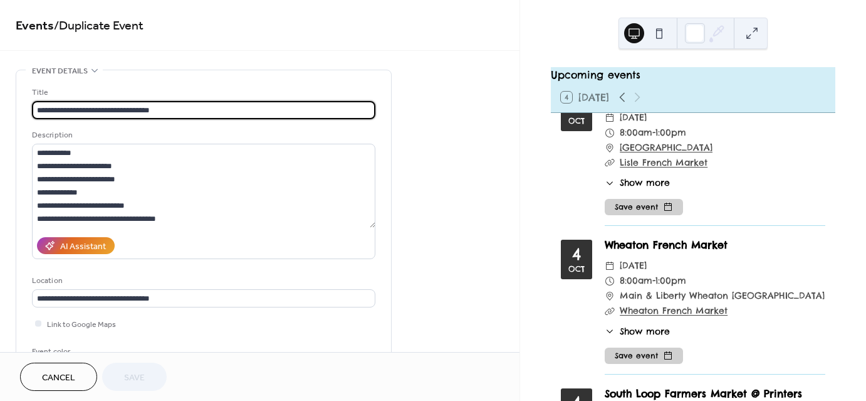 This screenshot has width=866, height=401. Describe the element at coordinates (76, 245) in the screenshot. I see `button: AI Assistant` at that location.